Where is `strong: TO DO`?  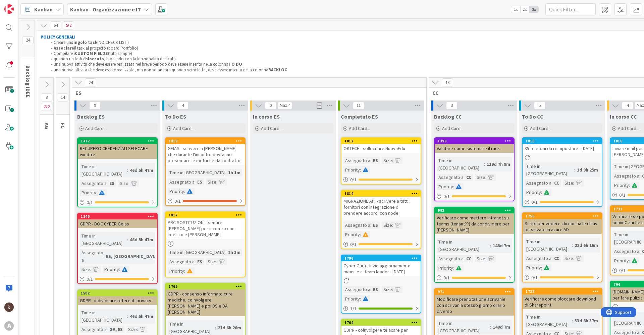 strong: TO DO is located at coordinates (235, 64).